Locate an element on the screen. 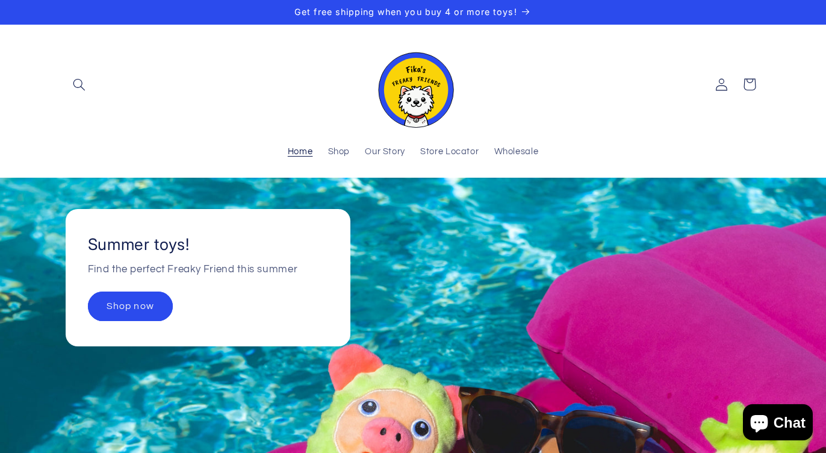 This screenshot has height=453, width=826. a: Our Story is located at coordinates (385, 152).